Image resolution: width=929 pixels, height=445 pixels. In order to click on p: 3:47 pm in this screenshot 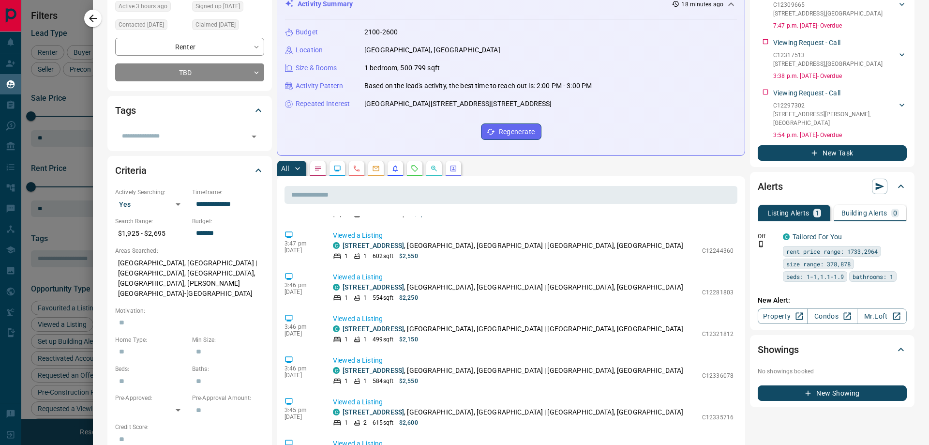, I will do `click(301, 243)`.